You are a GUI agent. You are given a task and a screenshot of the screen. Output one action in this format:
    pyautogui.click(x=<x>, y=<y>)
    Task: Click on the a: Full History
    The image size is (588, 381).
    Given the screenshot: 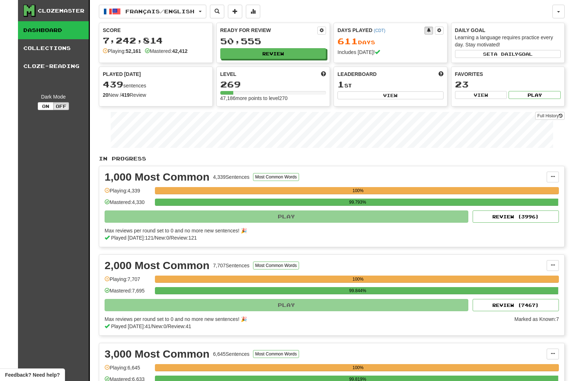 What is the action you would take?
    pyautogui.click(x=550, y=116)
    